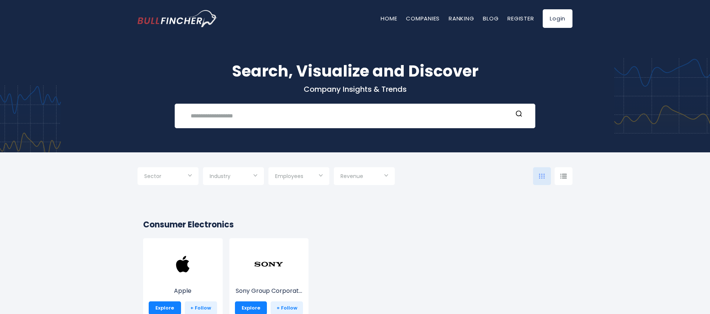  What do you see at coordinates (351, 176) in the screenshot?
I see `span: Revenue` at bounding box center [351, 176].